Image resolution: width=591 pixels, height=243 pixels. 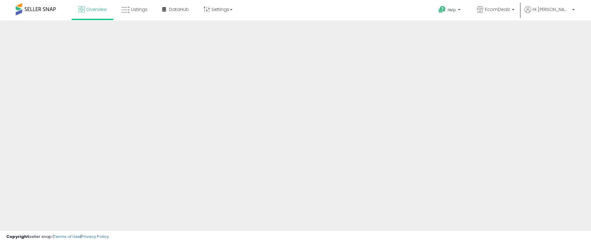 What do you see at coordinates (179, 9) in the screenshot?
I see `span: DataHub` at bounding box center [179, 9].